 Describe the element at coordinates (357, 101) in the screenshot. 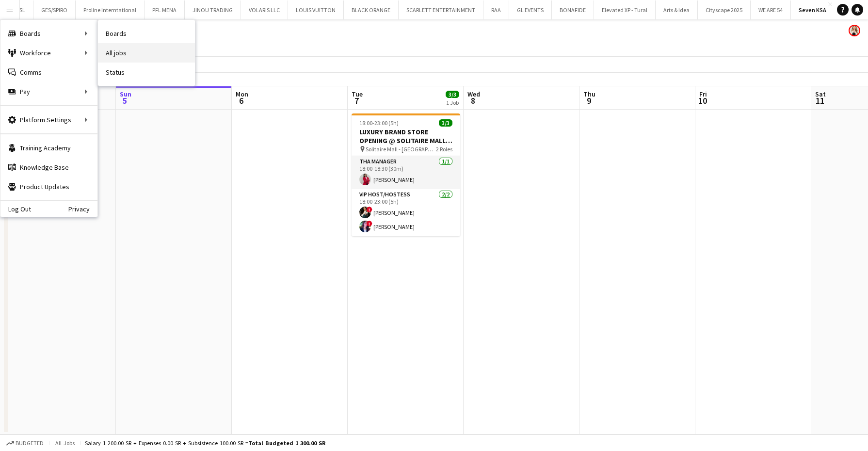

I see `span: 7` at that location.